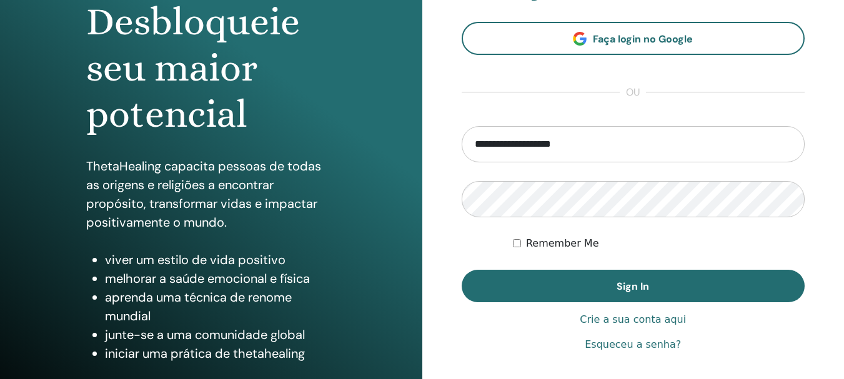 The height and width of the screenshot is (379, 844). Describe the element at coordinates (562, 244) in the screenshot. I see `label: Remember Me` at that location.